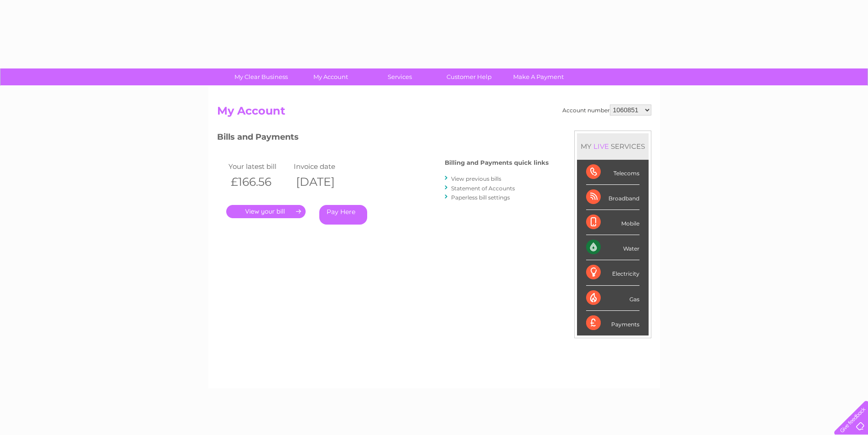 The height and width of the screenshot is (435, 868). I want to click on div: LIVE, so click(601, 146).